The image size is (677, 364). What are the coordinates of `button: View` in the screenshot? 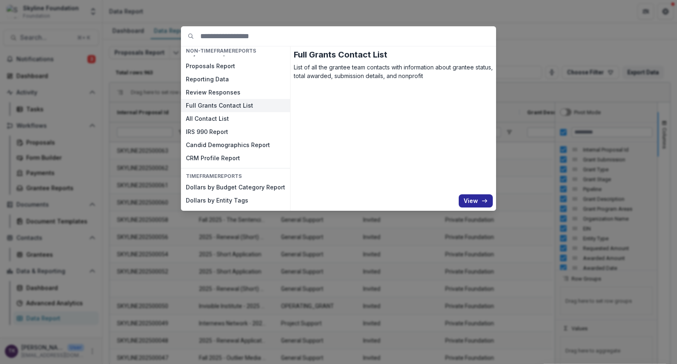 It's located at (476, 201).